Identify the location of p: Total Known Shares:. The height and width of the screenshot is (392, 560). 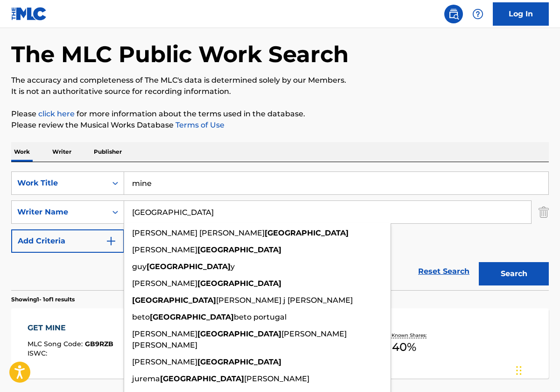
(404, 335).